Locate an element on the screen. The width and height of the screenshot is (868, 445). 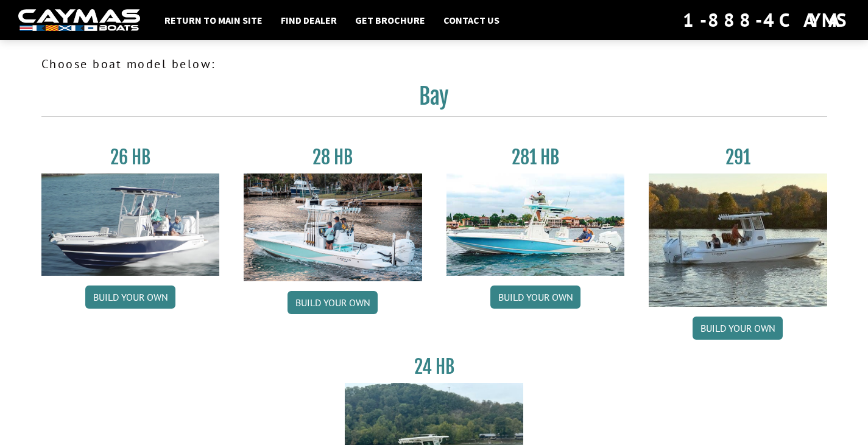
a: Find Dealer is located at coordinates (309, 20).